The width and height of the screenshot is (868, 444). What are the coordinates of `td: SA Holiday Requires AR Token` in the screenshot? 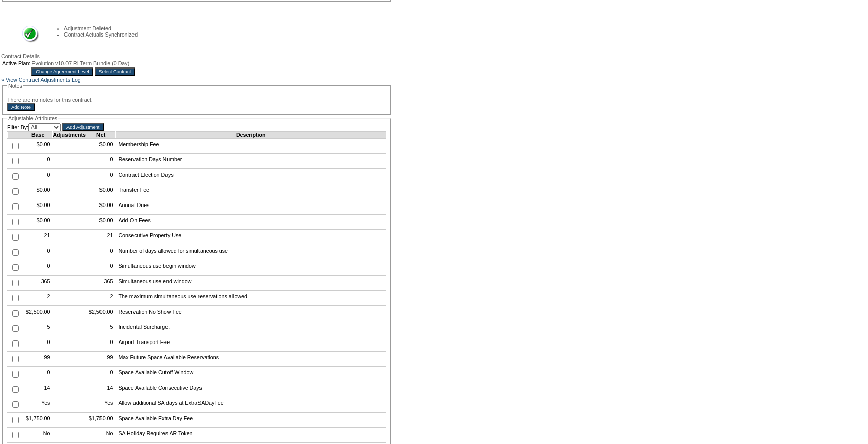 It's located at (251, 436).